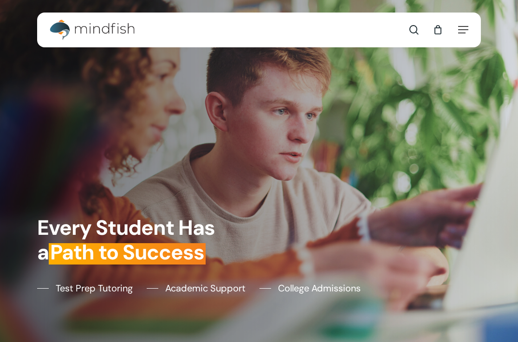 The width and height of the screenshot is (518, 342). Describe the element at coordinates (127, 253) in the screenshot. I see `em: Path to Success` at that location.